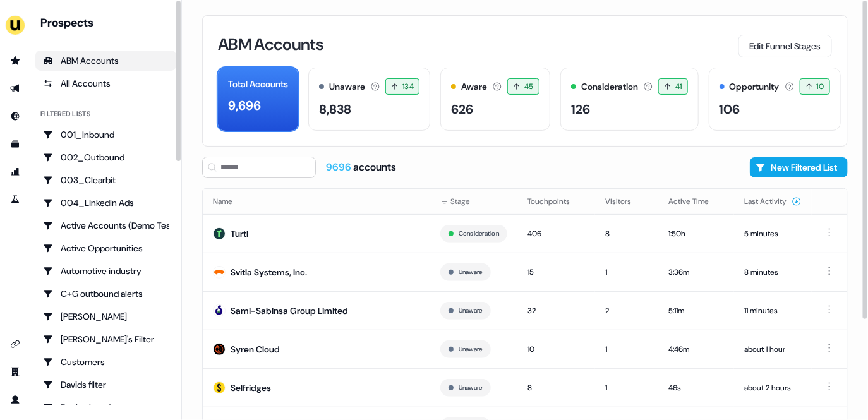  Describe the element at coordinates (772, 310) in the screenshot. I see `div: 11 minutes` at that location.